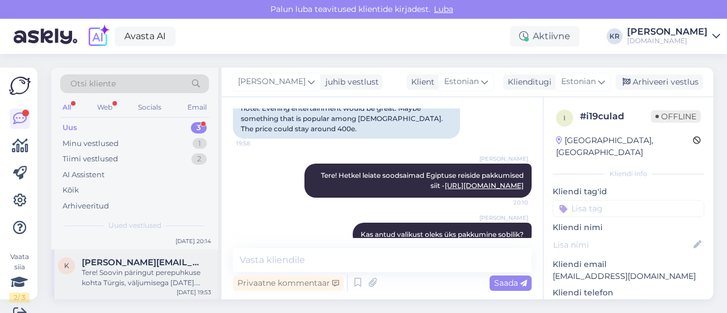 The image size is (727, 313). Describe the element at coordinates (442, 234) in the screenshot. I see `span: Kas antud valikust oleks üks pakkumine sobilik?` at that location.